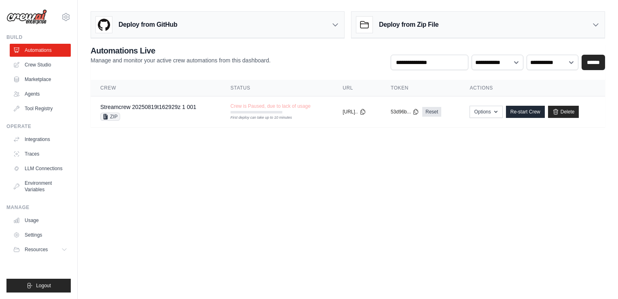  What do you see at coordinates (156, 88) in the screenshot?
I see `th: Crew` at bounding box center [156, 88].